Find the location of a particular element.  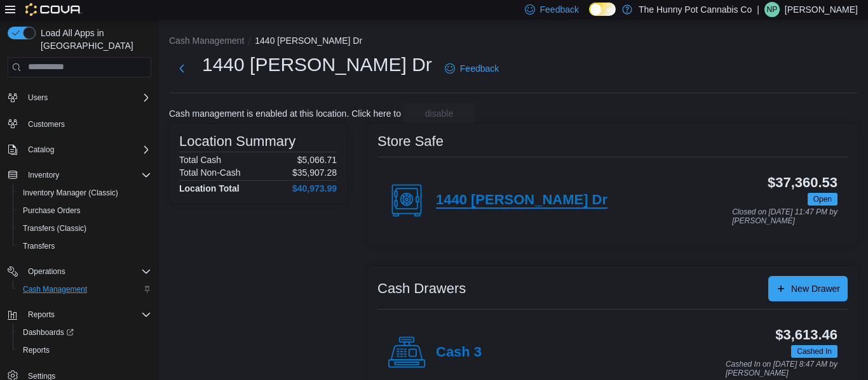

a: Transfers (Classic) is located at coordinates (54, 229).